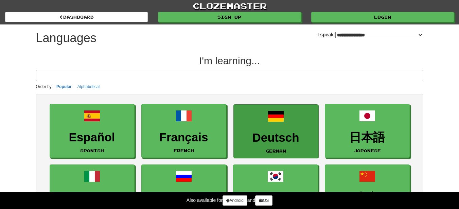 The image size is (459, 209). I want to click on h3: Français, so click(184, 137).